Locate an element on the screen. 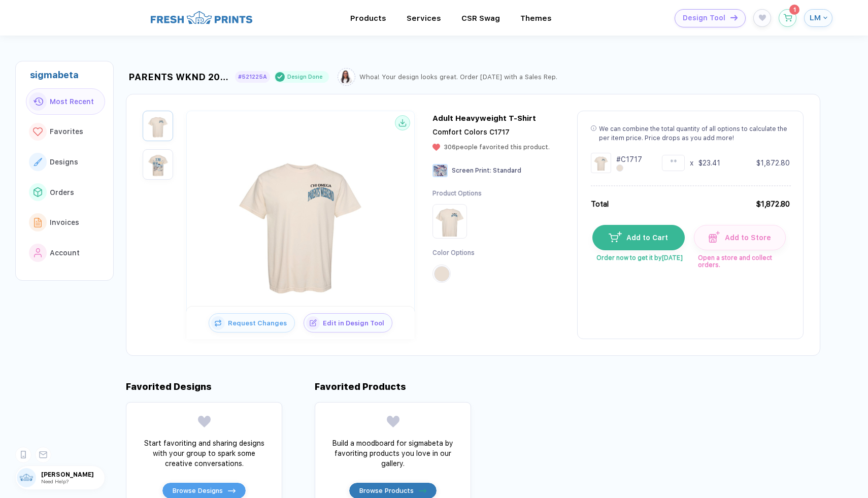  button: iconAdd to Cart is located at coordinates (639, 237).